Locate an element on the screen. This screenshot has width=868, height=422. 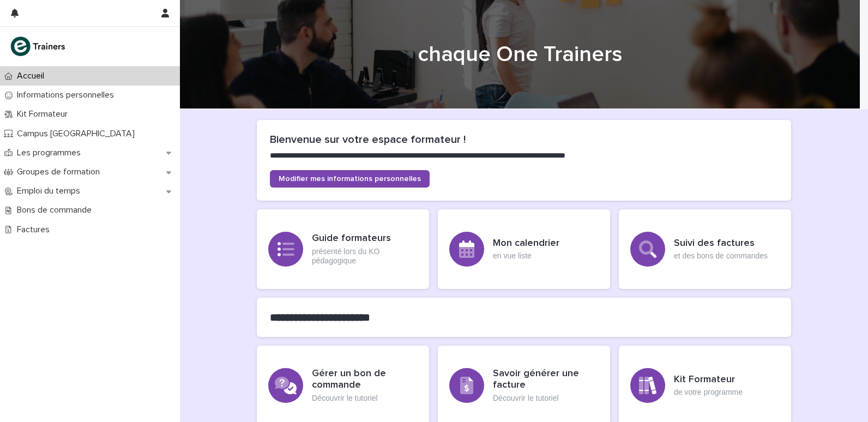
a: Suivi des factureset des bons de commandes is located at coordinates (705, 249).